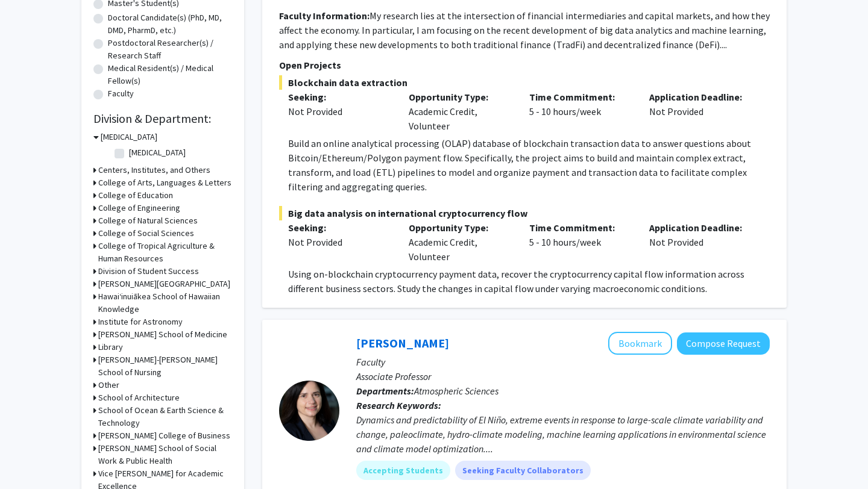 The width and height of the screenshot is (868, 489). Describe the element at coordinates (110, 347) in the screenshot. I see `h3: Library` at that location.